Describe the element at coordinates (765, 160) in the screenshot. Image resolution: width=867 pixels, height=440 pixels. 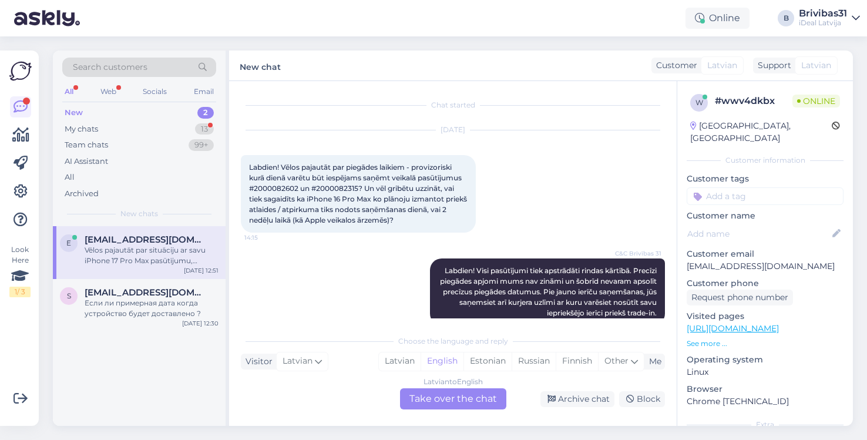
I see `div: Customer information` at that location.